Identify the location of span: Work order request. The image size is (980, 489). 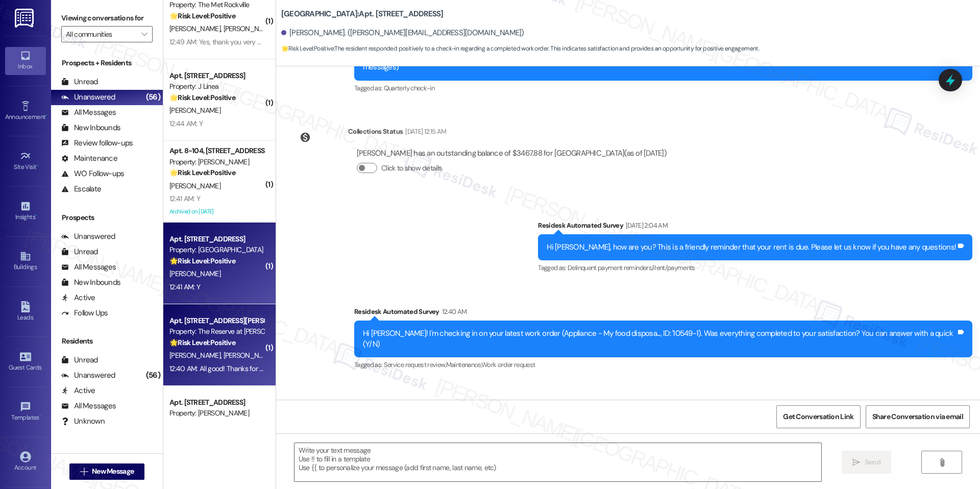
(508, 364).